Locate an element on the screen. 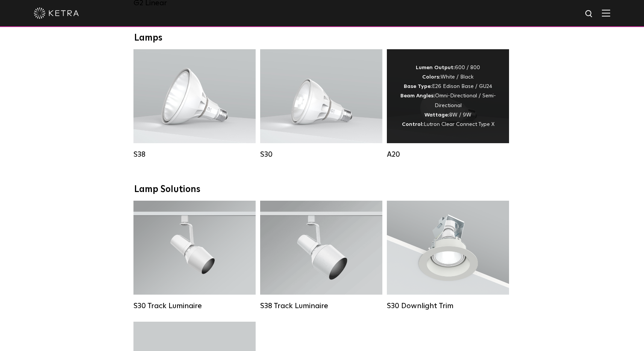 Image resolution: width=644 pixels, height=351 pixels. div: A20 is located at coordinates (447, 154).